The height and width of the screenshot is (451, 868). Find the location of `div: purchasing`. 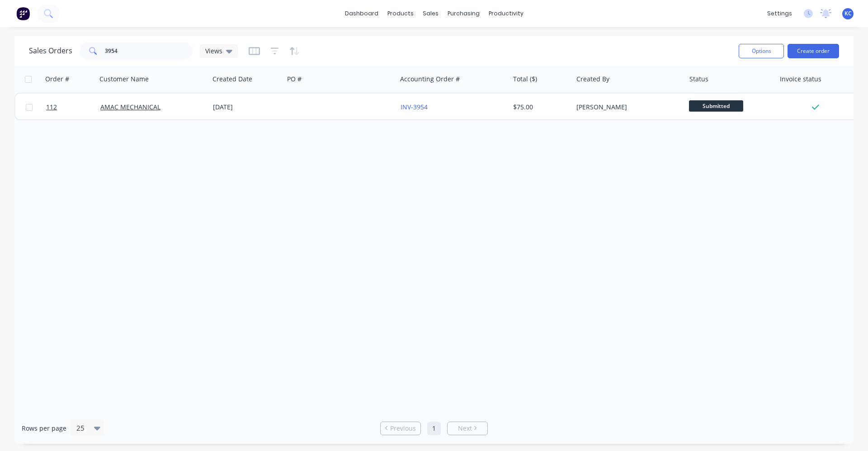

div: purchasing is located at coordinates (463, 14).